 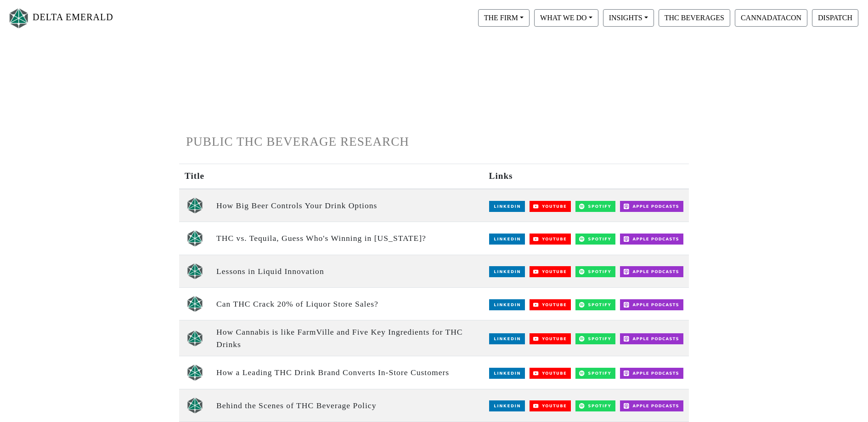 What do you see at coordinates (347, 206) in the screenshot?
I see `td: How Big Beer Controls Your Drink Options` at bounding box center [347, 206].